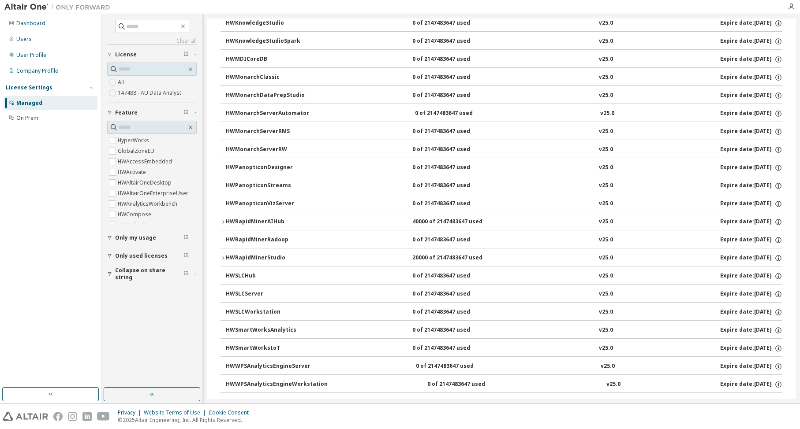  Describe the element at coordinates (25, 417) in the screenshot. I see `img: altair_logo.svg` at that location.